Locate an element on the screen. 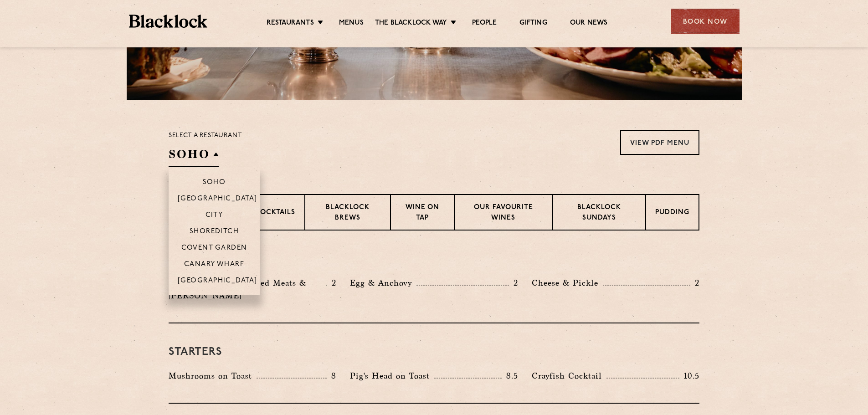 This screenshot has width=868, height=415. p: Covent Garden is located at coordinates (214, 249).